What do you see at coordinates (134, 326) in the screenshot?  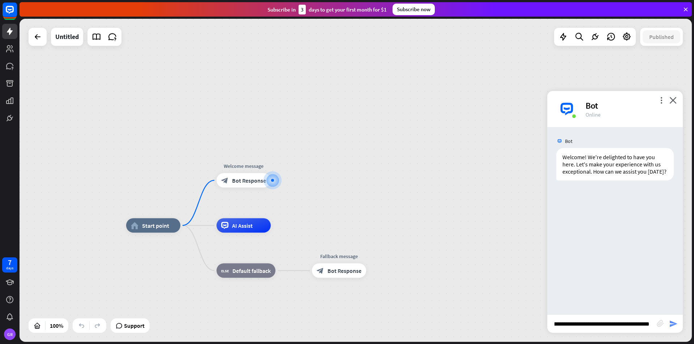 I see `span: Support` at bounding box center [134, 326].